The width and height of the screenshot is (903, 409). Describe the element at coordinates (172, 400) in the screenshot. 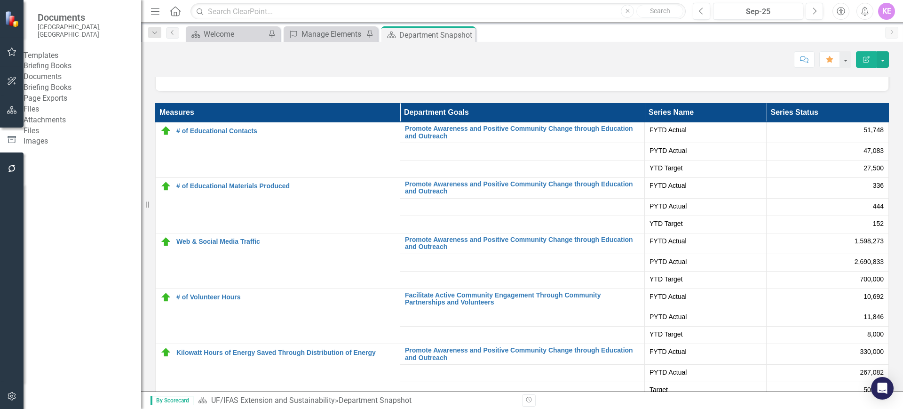

I see `span: By Scorecard` at that location.